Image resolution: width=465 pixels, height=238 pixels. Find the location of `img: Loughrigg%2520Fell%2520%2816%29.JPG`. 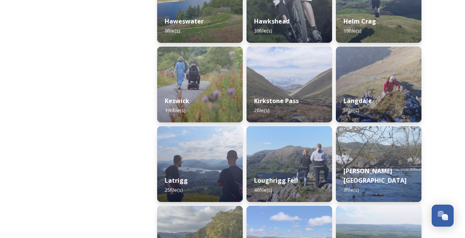

img: Loughrigg%2520Fell%2520%2816%29.JPG is located at coordinates (289, 164).